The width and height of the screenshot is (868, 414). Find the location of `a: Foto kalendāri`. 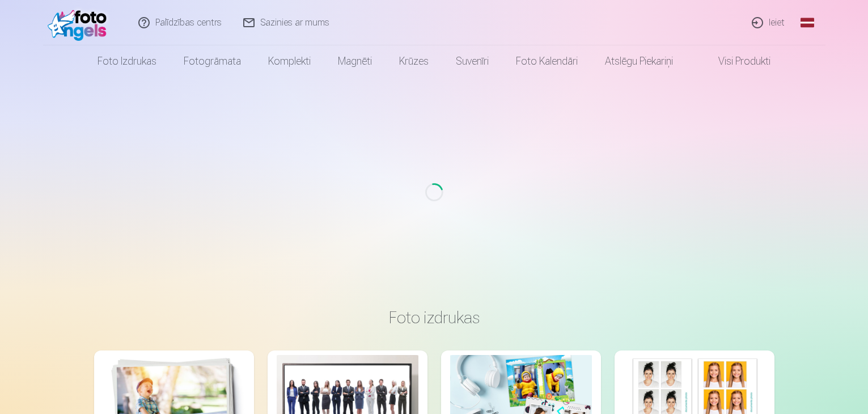

a: Foto kalendāri is located at coordinates (546, 61).